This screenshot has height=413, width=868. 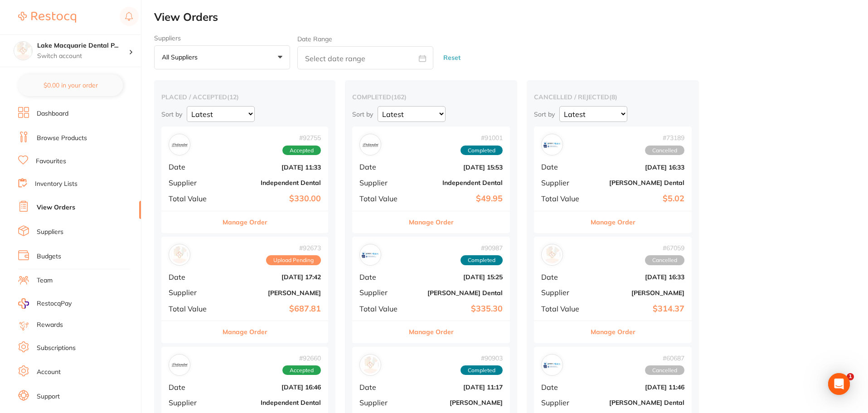 What do you see at coordinates (45, 303) in the screenshot?
I see `a: RestocqPay` at bounding box center [45, 303].